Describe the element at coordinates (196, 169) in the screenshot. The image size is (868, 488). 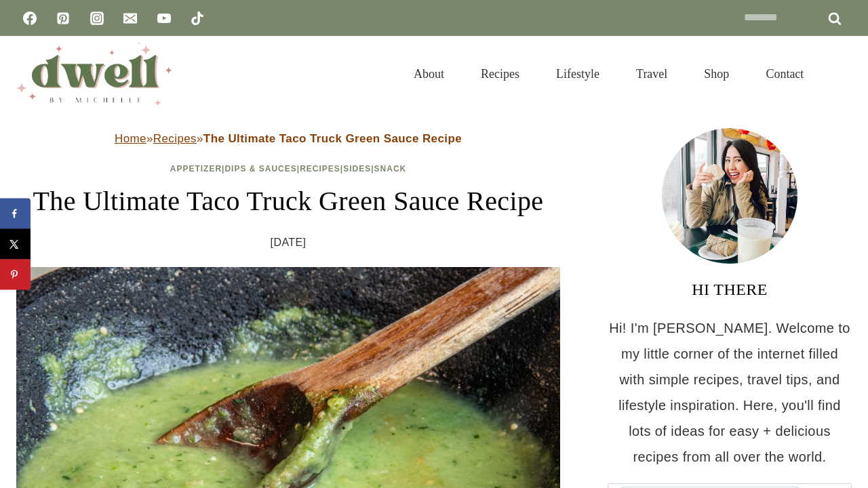
I see `a: Appetizer` at that location.